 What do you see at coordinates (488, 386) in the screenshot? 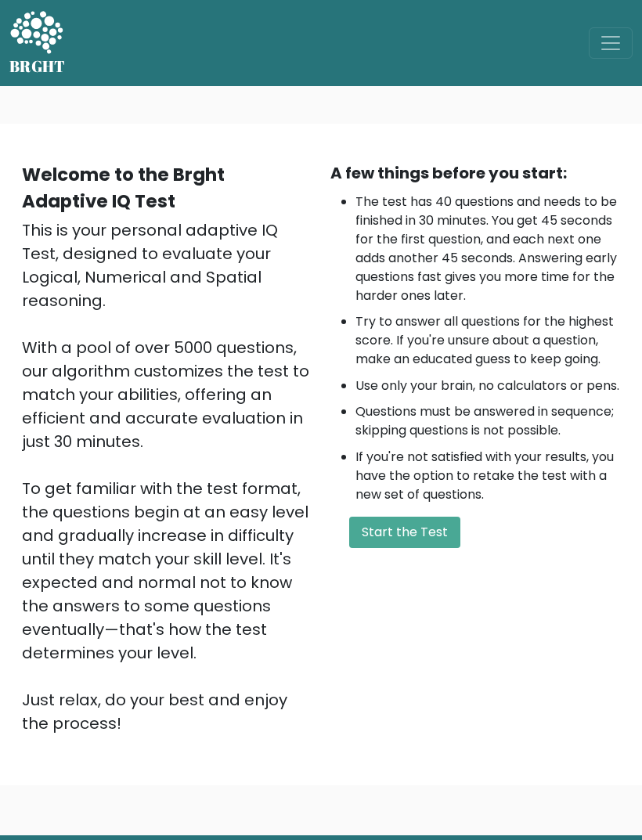
I see `li: Use only your brain, no calculators or pens.` at bounding box center [488, 386].